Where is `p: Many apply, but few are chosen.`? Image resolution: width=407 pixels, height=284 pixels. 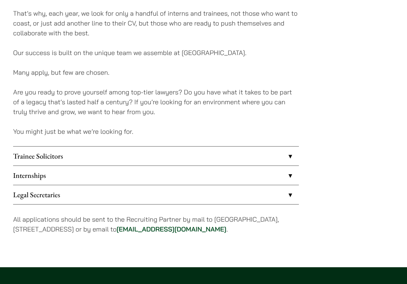 p: Many apply, but few are chosen. is located at coordinates (156, 72).